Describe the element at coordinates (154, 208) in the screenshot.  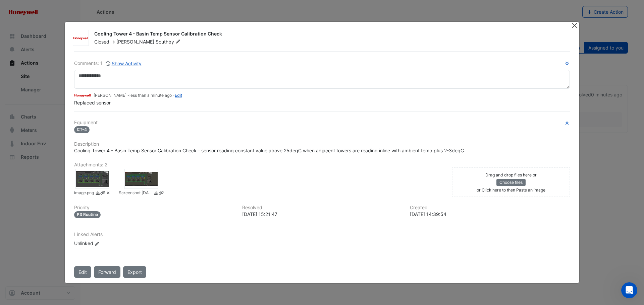
I see `h6: Priority` at that location.